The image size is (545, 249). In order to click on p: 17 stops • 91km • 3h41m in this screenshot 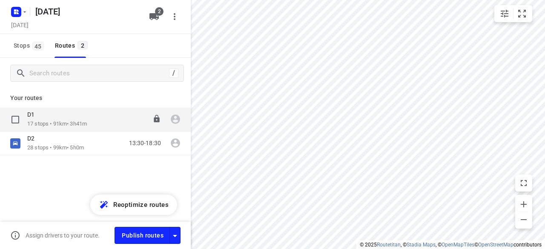, I will do `click(57, 124)`.